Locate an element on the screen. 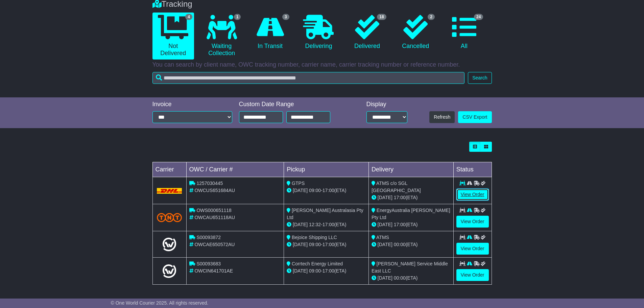 The image size is (644, 308). span: 2 is located at coordinates (431, 17).